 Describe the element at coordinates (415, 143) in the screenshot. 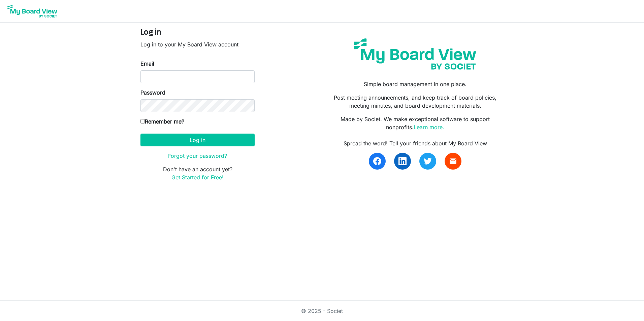

I see `div: Spread the word! Tell your friends about My Board View` at that location.